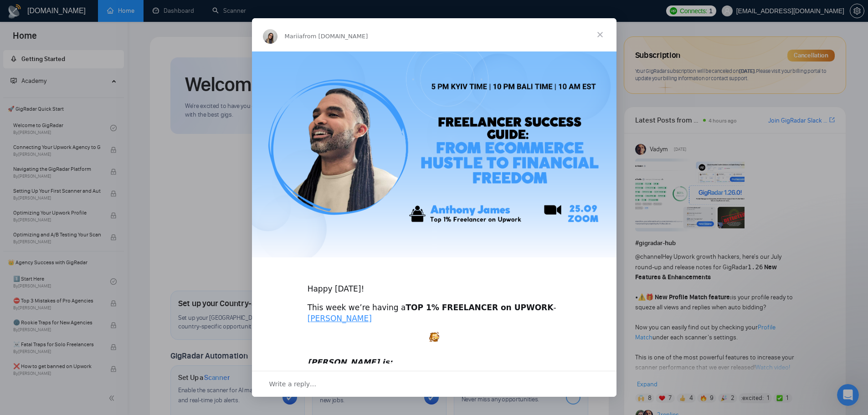 The height and width of the screenshot is (415, 868). Describe the element at coordinates (434, 384) in the screenshot. I see `div: Open conversation and reply` at that location.